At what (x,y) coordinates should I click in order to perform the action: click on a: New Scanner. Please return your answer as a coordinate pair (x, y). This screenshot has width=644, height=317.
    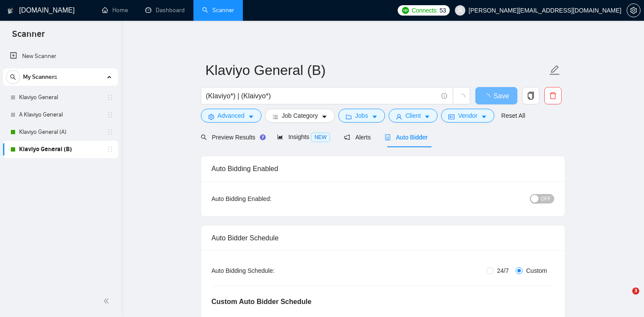
    Looking at the image, I should click on (60, 56).